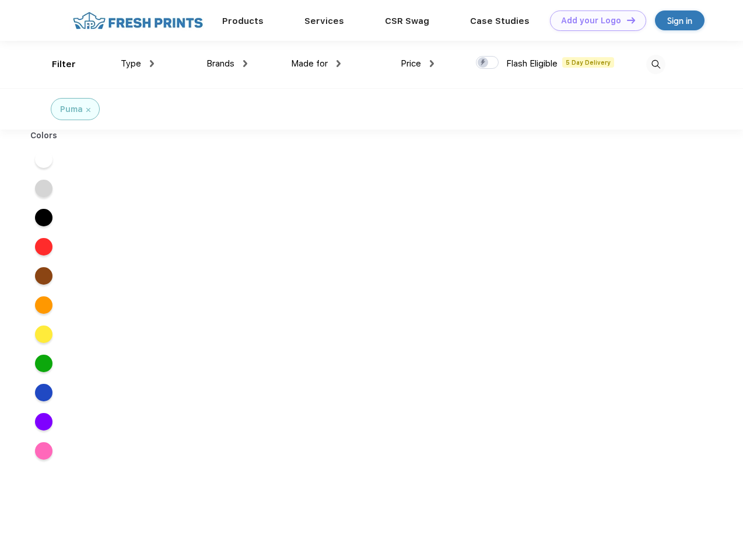  Describe the element at coordinates (88, 110) in the screenshot. I see `img: filter_cancel.svg` at that location.